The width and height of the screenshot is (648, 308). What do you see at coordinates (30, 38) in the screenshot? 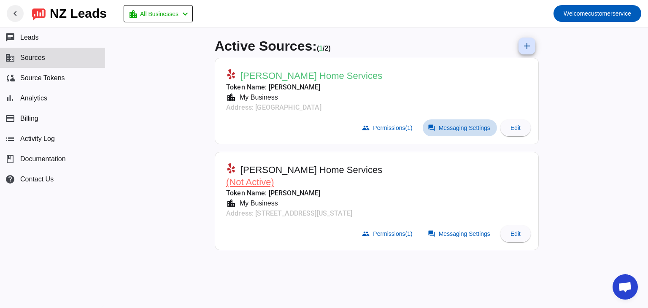
I see `span: Leads` at bounding box center [30, 38].